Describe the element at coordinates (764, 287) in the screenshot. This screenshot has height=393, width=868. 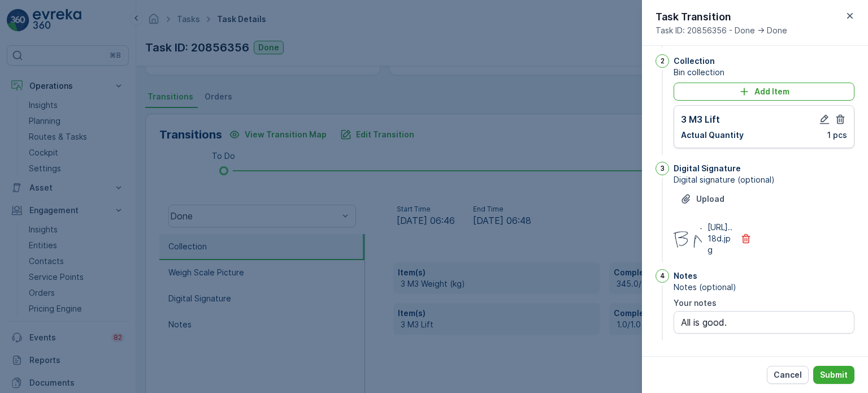
I see `span: Notes (optional)` at that location.